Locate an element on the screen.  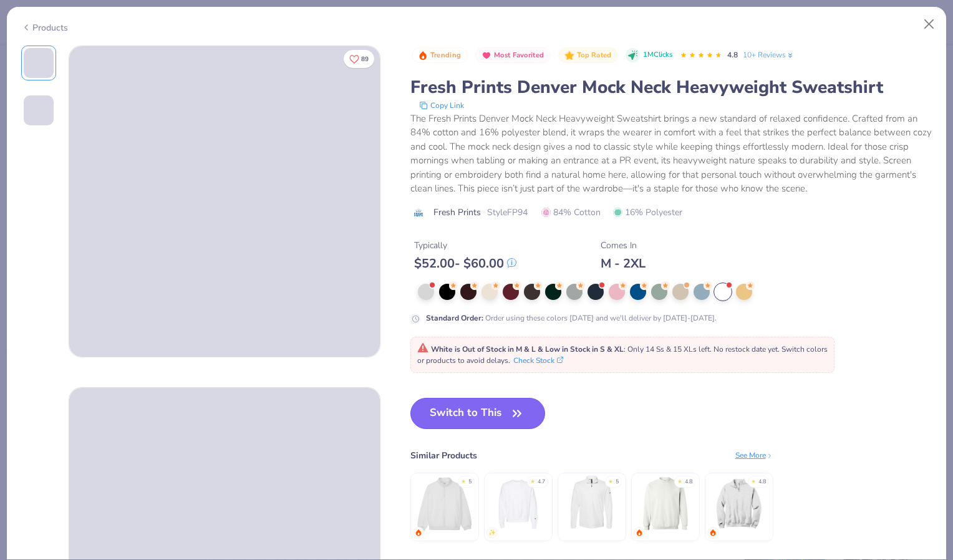
img: Adidas Lightweight Quarter-Zip Pullover is located at coordinates (591, 504).